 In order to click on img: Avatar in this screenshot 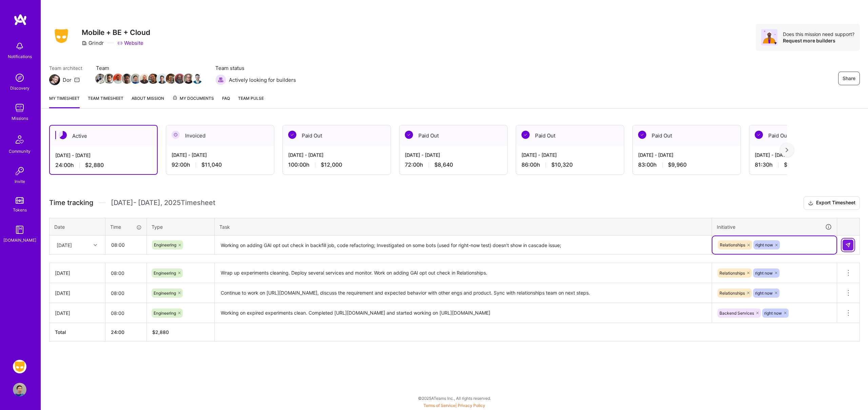, I will do `click(769, 37)`.